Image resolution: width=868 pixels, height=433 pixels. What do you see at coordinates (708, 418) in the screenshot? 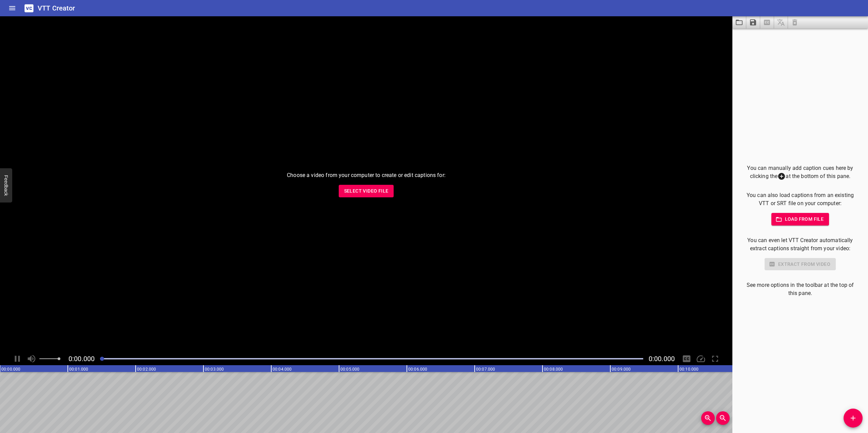
I see `button: Zoom In` at bounding box center [708, 418].